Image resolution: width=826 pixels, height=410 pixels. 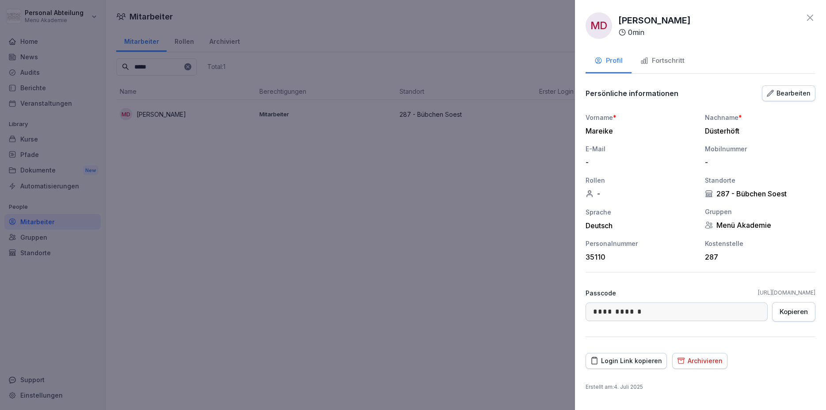 What do you see at coordinates (636, 32) in the screenshot?
I see `p: 0 min` at bounding box center [636, 32].